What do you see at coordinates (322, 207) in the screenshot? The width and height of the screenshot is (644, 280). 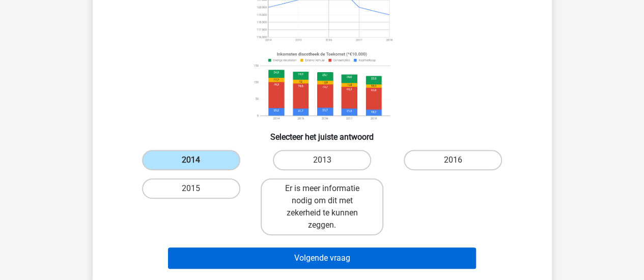 I see `label: Er is meer informatie nodig om dit met zekerheid te kunnen zeggen.` at bounding box center [322, 207].